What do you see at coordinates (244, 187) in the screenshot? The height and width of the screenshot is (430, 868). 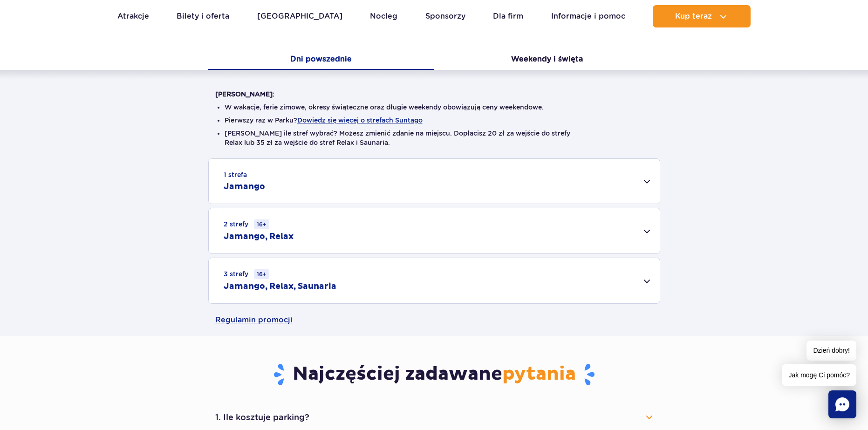 I see `h2: Jamango` at bounding box center [244, 187].